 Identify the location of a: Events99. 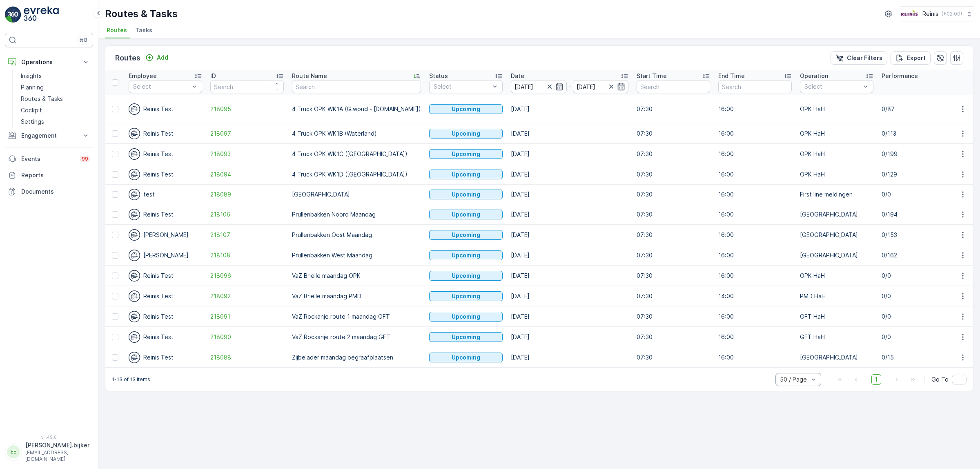
(49, 159).